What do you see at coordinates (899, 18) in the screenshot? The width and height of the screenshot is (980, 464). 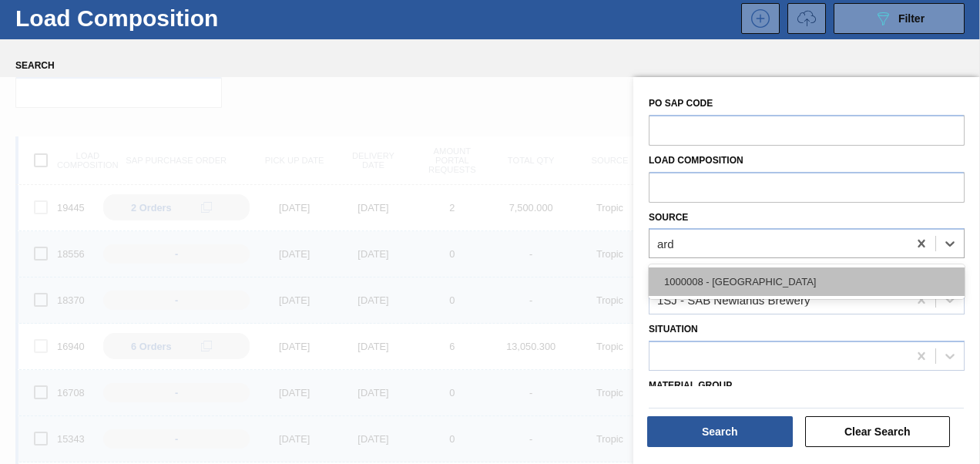 I see `button: Filter` at bounding box center [899, 18].